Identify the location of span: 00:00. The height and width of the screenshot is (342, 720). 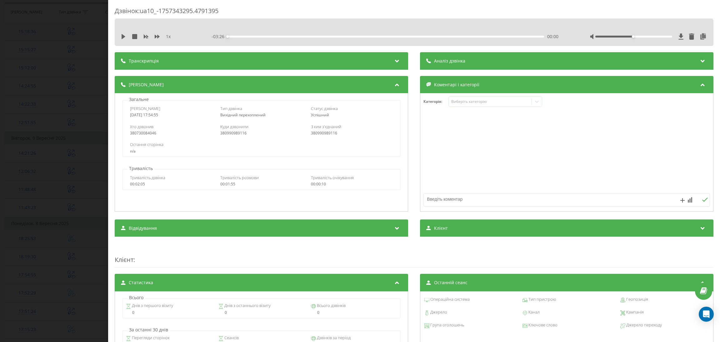
(553, 37).